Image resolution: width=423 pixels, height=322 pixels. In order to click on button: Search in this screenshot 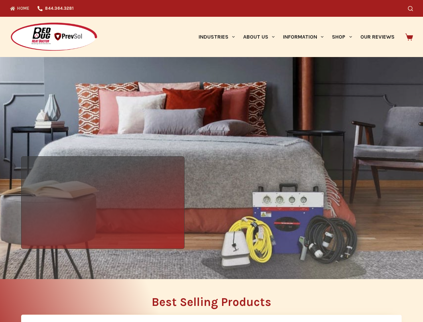, I will do `click(410, 8)`.